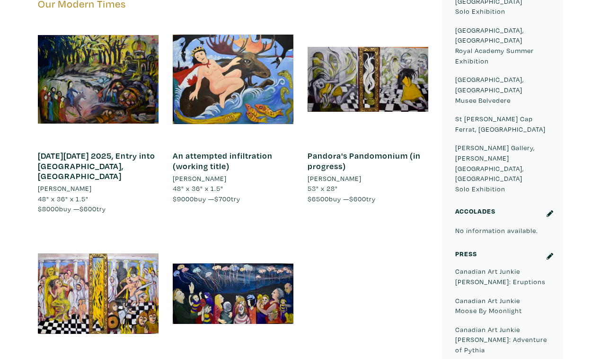  What do you see at coordinates (318, 198) in the screenshot?
I see `span: $6500` at bounding box center [318, 198].